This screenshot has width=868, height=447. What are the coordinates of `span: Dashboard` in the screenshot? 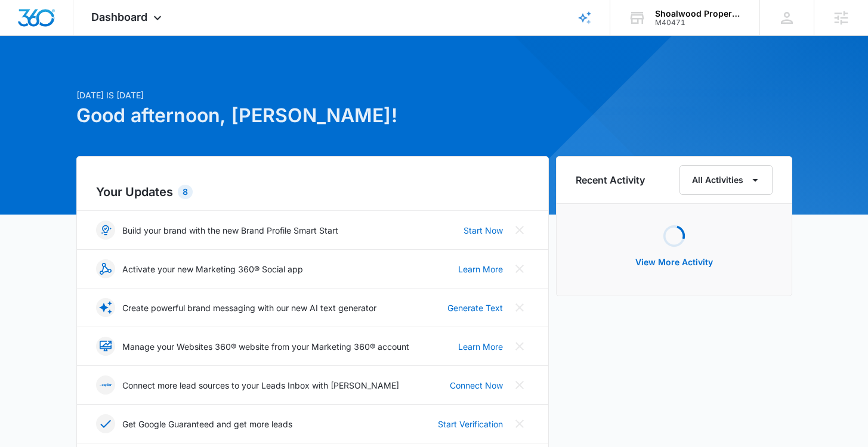 It's located at (119, 16).